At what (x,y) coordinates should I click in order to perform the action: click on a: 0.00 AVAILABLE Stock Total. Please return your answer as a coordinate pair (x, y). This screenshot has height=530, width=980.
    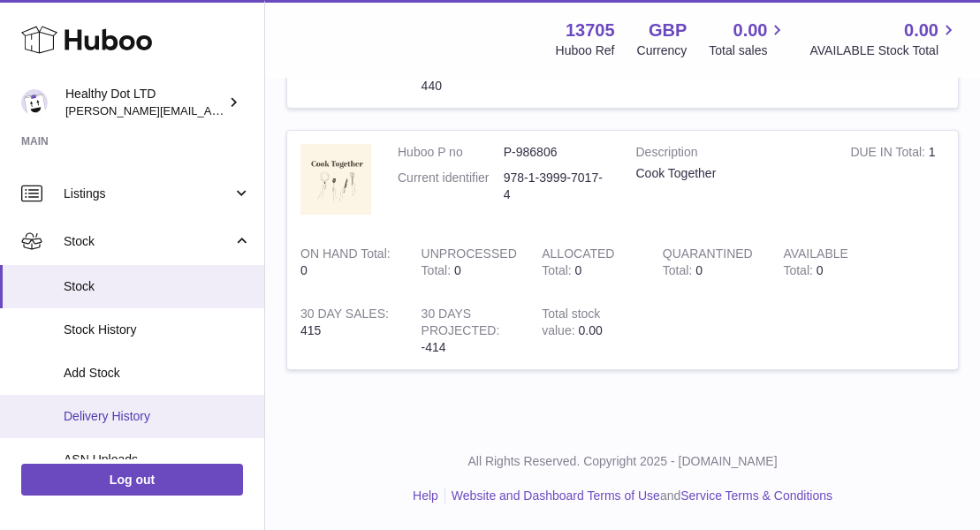
    Looking at the image, I should click on (884, 39).